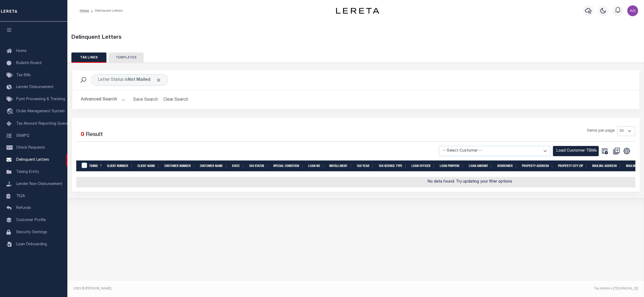 The image size is (644, 297). I want to click on th: Property City Zip: activate to sort column ascending, so click(573, 165).